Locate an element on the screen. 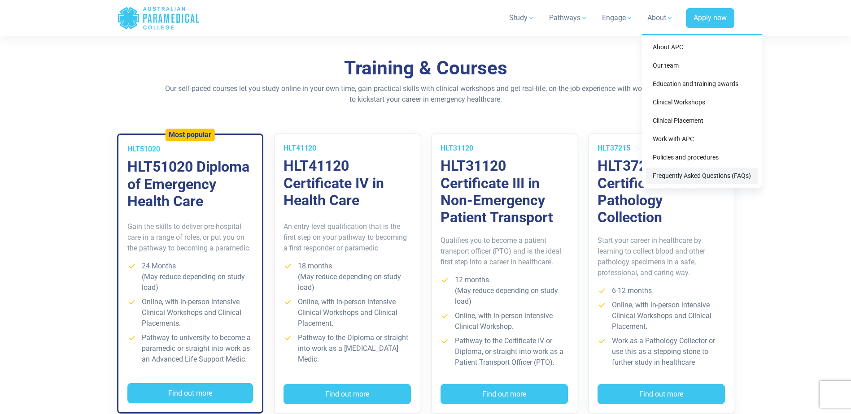 Image resolution: width=851 pixels, height=414 pixels. p: An entry-level qualification that is the first step on your pathway to becoming a first responder... is located at coordinates (347, 238).